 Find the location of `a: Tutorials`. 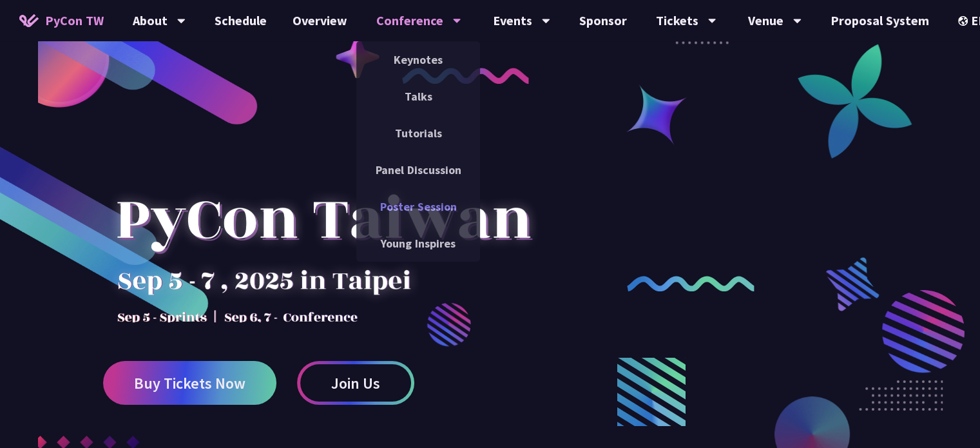

a: Tutorials is located at coordinates (418, 132).